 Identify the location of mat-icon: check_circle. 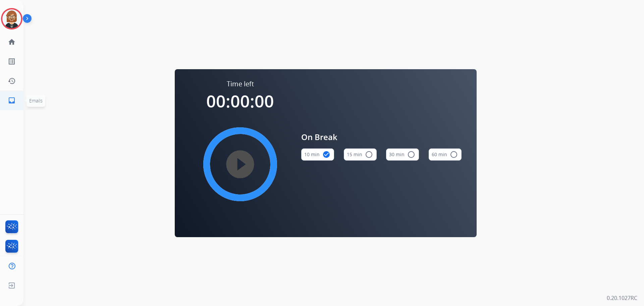
(327, 155).